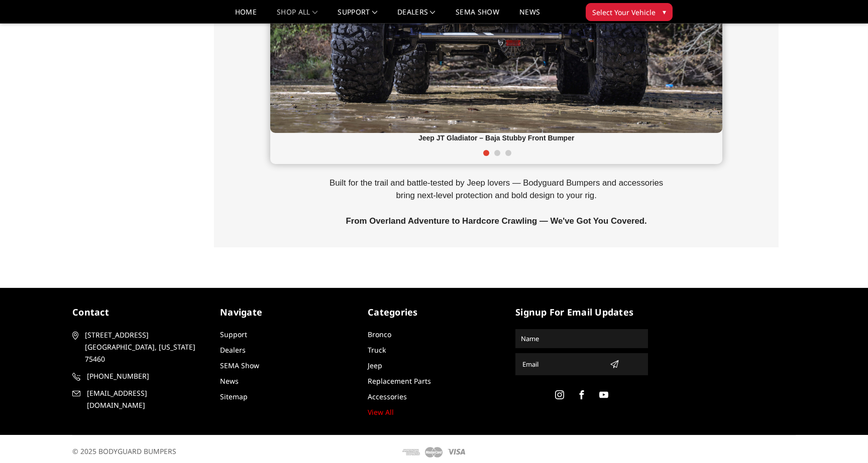 The height and width of the screenshot is (463, 868). What do you see at coordinates (387, 397) in the screenshot?
I see `a: Accessories` at bounding box center [387, 397].